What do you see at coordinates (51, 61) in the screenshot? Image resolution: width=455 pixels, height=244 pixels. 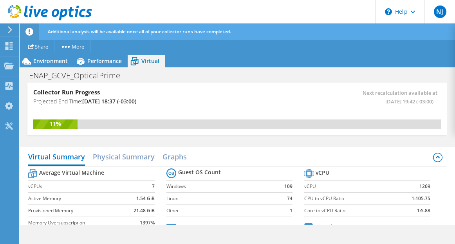 I see `span: Environment` at bounding box center [51, 61].